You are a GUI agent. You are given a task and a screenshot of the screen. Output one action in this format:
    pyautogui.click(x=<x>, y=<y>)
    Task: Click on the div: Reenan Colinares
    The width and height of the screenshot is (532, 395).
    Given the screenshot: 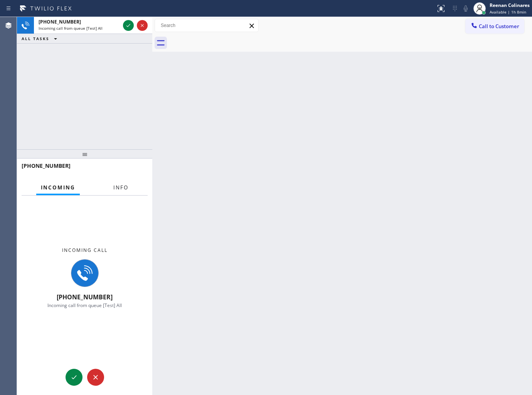 What is the action you would take?
    pyautogui.click(x=510, y=5)
    